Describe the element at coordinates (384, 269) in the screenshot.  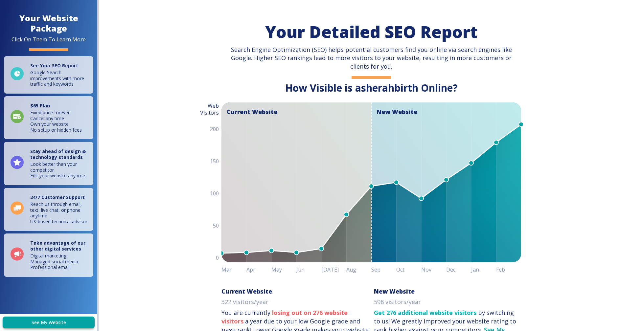
I see `h6: Sep` at that location.